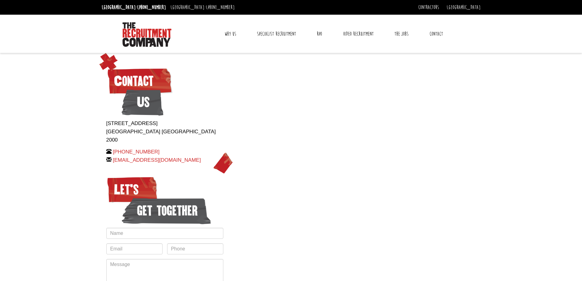 The width and height of the screenshot is (582, 281). I want to click on input: Name, so click(165, 233).